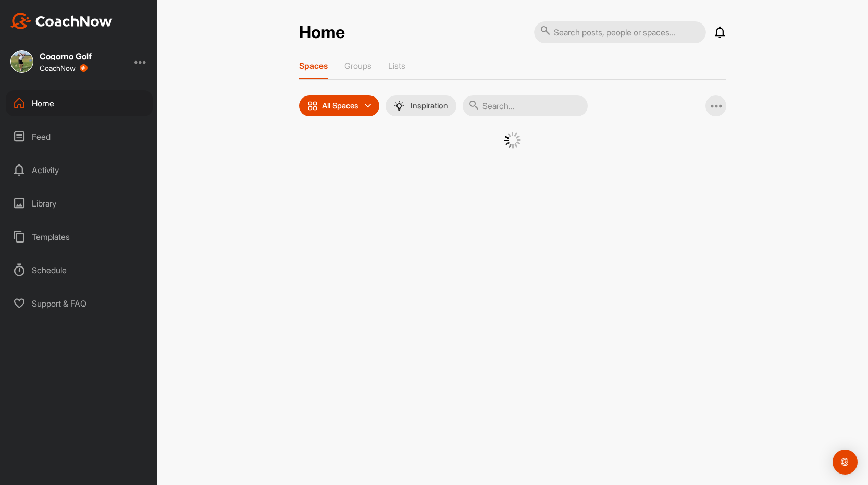  I want to click on input: Search..., so click(526, 106).